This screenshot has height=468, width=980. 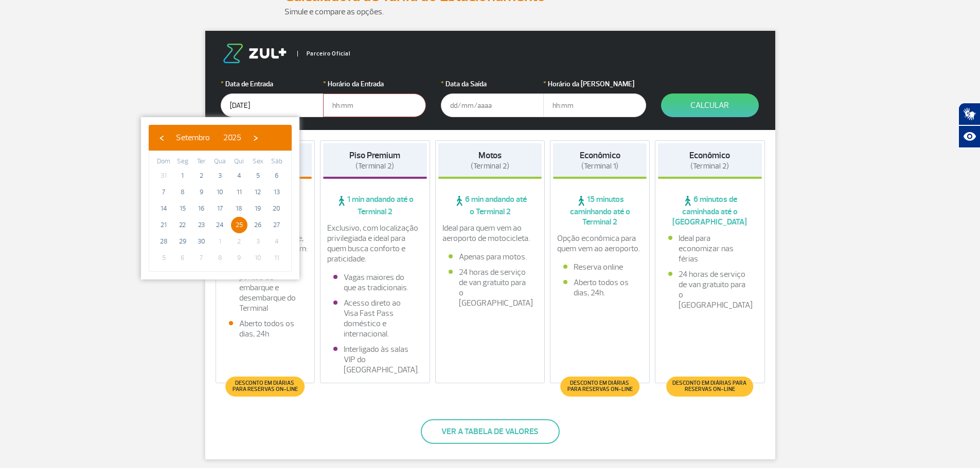 I want to click on span: Parceiro Oficial, so click(x=324, y=54).